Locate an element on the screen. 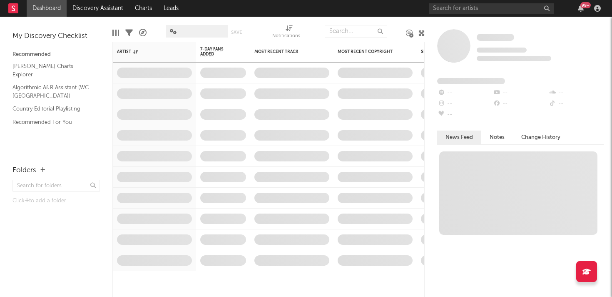  a: Recommended For You is located at coordinates (52, 122).